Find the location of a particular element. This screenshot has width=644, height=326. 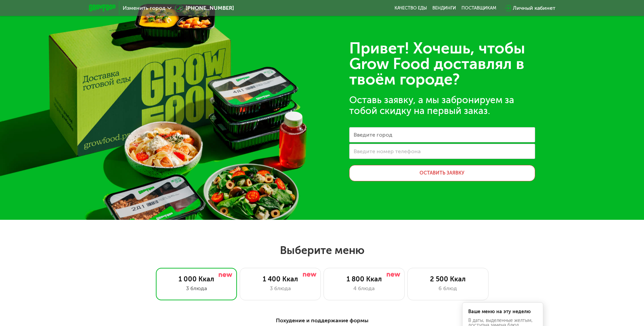

div: Привет! Хочешь, чтобы Grow Food доставлял в твоём городе? is located at coordinates (443, 64).